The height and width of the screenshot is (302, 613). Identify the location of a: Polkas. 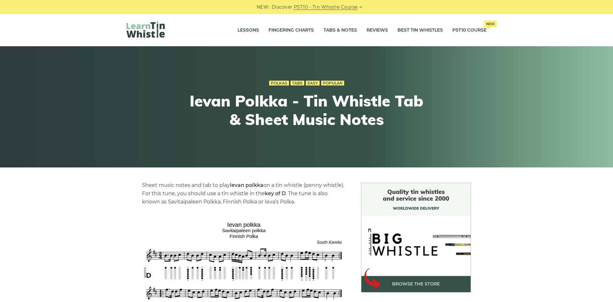
(279, 83).